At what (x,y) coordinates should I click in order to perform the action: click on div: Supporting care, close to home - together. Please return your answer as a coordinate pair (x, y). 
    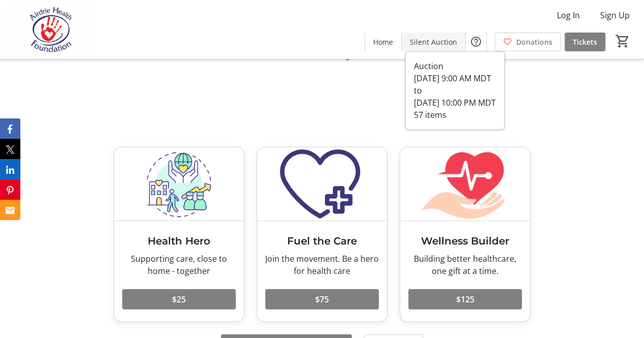
    Looking at the image, I should click on (179, 265).